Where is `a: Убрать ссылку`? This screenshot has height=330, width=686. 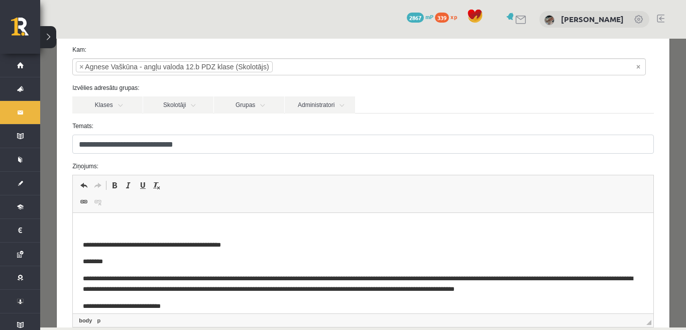
a: Убрать ссылку is located at coordinates (58, 163).